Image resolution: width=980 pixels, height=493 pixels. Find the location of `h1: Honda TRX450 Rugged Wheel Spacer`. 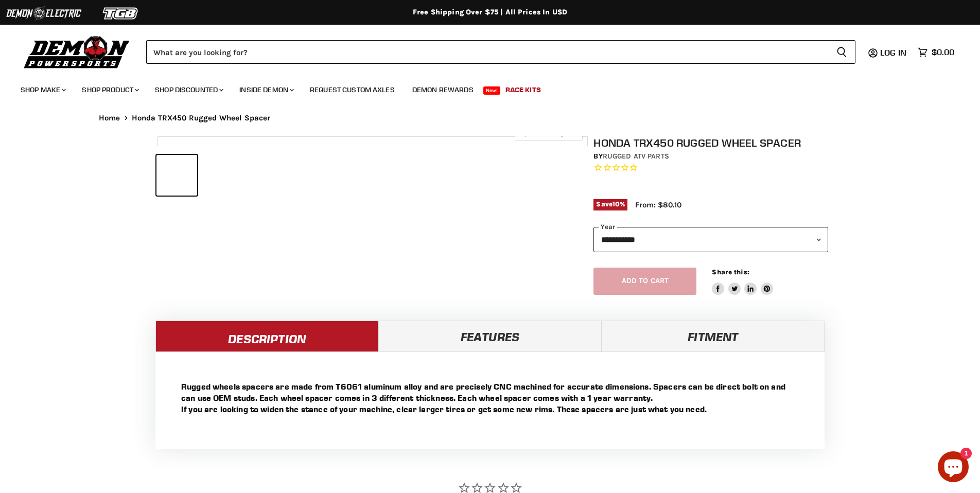

h1: Honda TRX450 Rugged Wheel Spacer is located at coordinates (711, 143).